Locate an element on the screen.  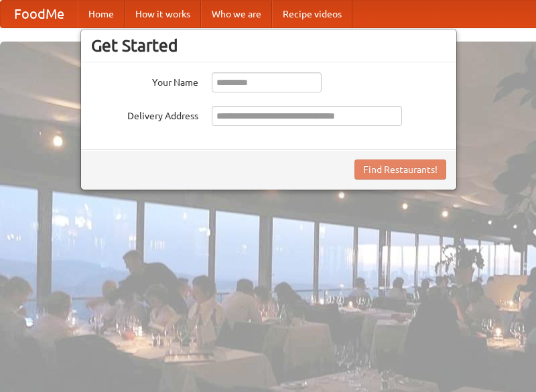
a: Recipe videos is located at coordinates (312, 14).